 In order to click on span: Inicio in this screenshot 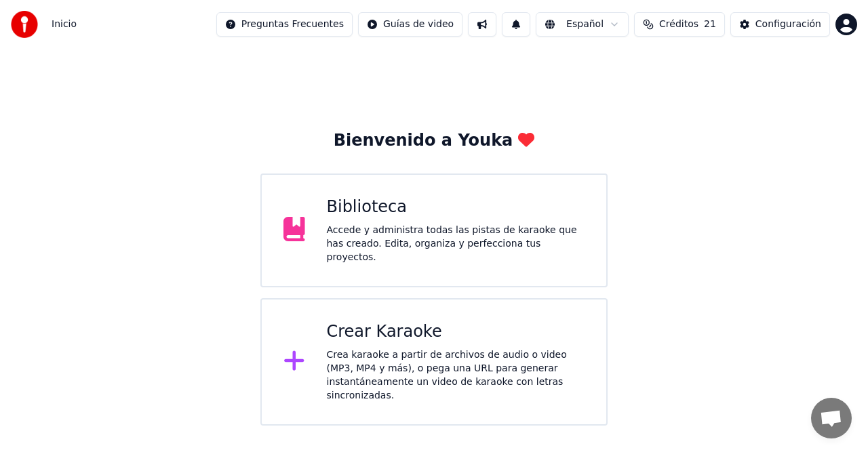, I will do `click(64, 25)`.